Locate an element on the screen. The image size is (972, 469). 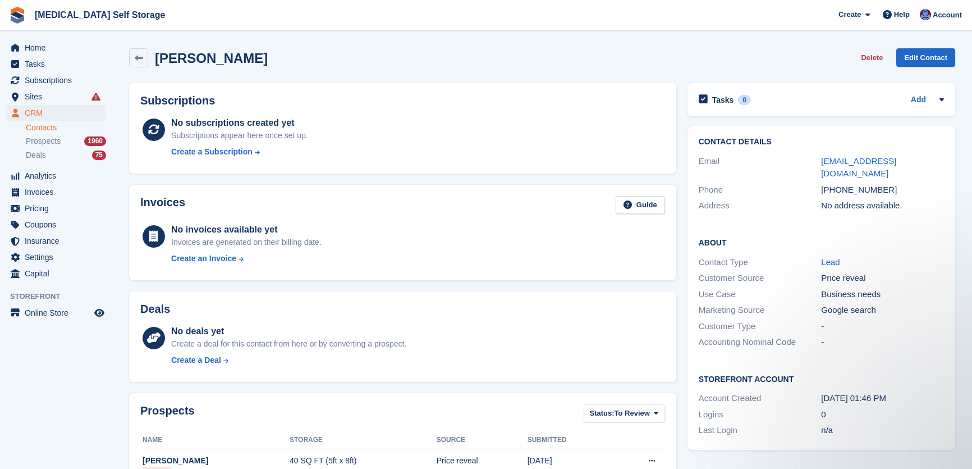
div: No deals yet is located at coordinates (289, 331).